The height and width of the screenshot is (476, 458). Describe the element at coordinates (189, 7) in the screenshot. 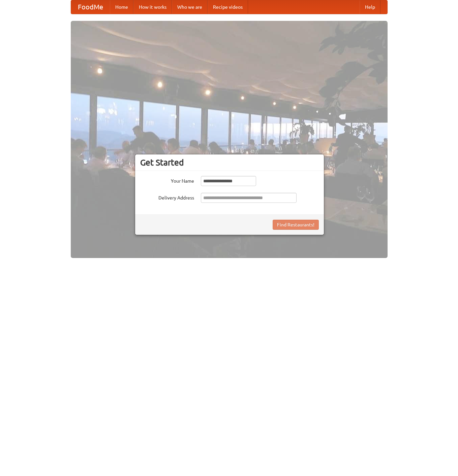

I see `a: Who we are` at that location.